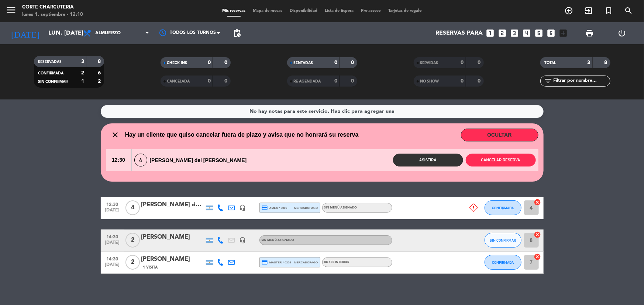 This screenshot has width=644, height=305. I want to click on i: arrow_drop_down, so click(73, 33).